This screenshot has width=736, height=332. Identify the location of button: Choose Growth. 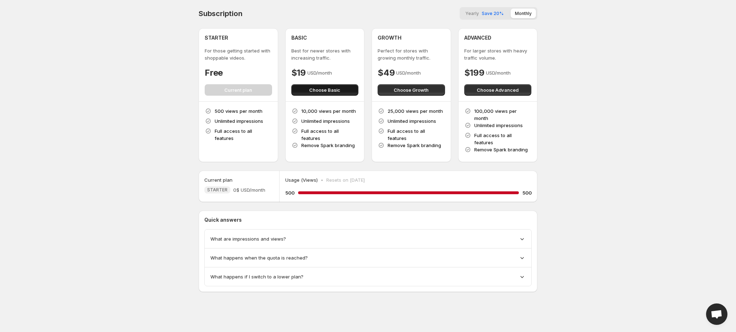
(411, 90).